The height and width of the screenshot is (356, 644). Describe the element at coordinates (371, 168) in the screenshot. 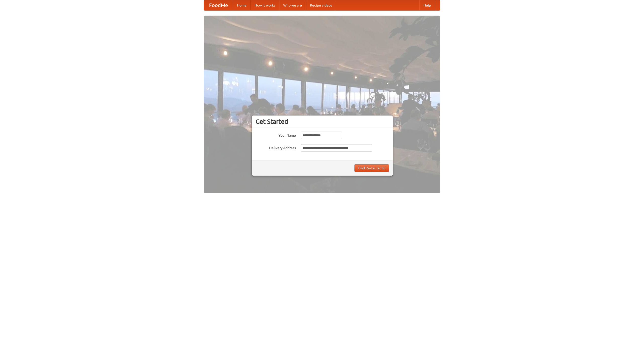

I see `button: Find Restaurants!` at that location.